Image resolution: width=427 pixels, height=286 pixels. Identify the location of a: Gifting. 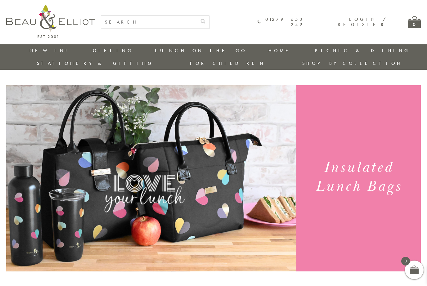
(113, 51).